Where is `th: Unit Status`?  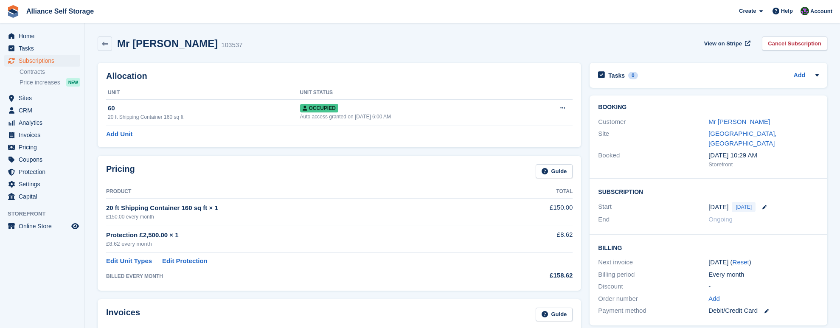 th: Unit Status is located at coordinates (414, 93).